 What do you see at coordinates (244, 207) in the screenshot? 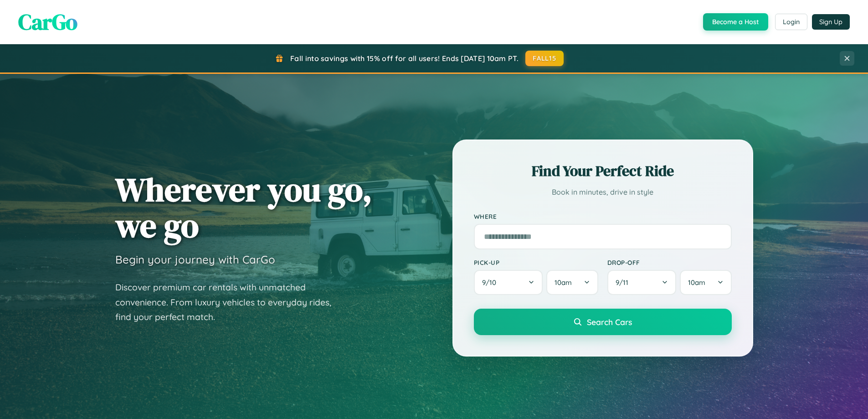
I see `h1: Wherever you go, we go` at bounding box center [244, 207].